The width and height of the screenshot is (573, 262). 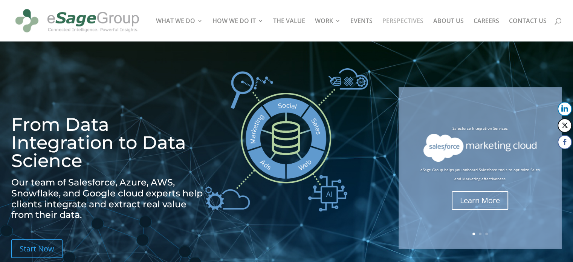 What do you see at coordinates (362, 30) in the screenshot?
I see `a: EVENTS` at bounding box center [362, 30].